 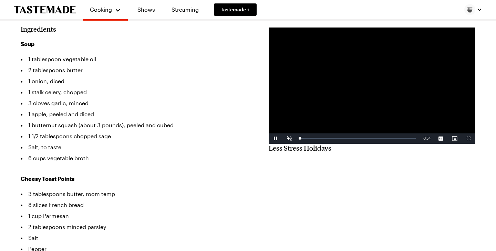 I want to click on button: Unmute, so click(x=289, y=139).